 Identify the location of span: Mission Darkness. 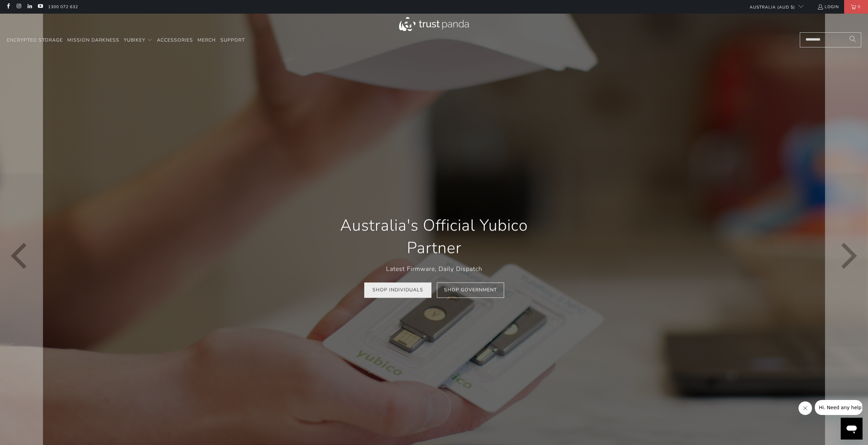
(93, 40).